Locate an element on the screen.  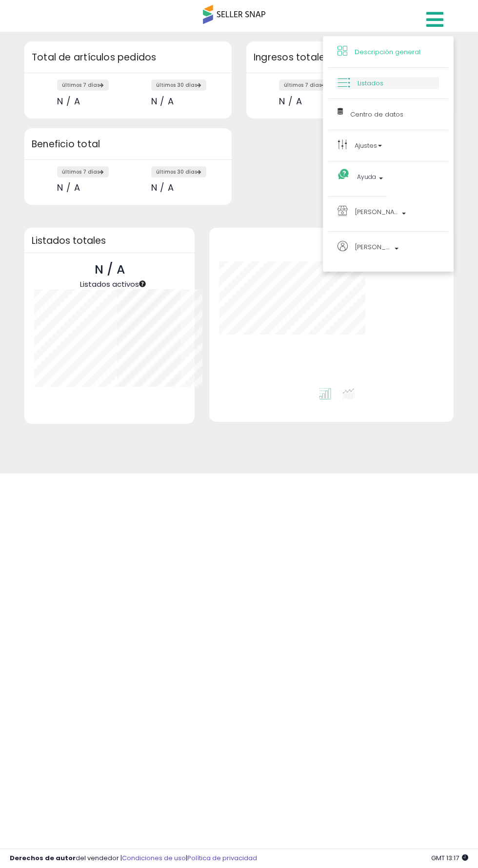
a: Listados is located at coordinates (388, 83).